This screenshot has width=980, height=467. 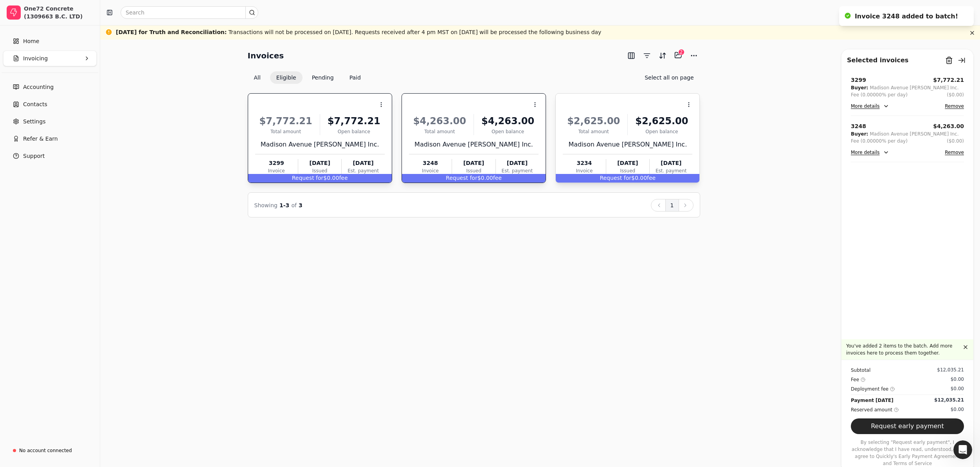 I want to click on span: Settings, so click(x=34, y=122).